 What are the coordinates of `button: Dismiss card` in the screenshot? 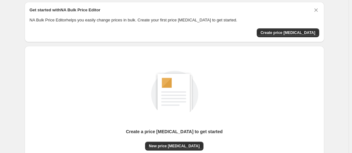 It's located at (316, 10).